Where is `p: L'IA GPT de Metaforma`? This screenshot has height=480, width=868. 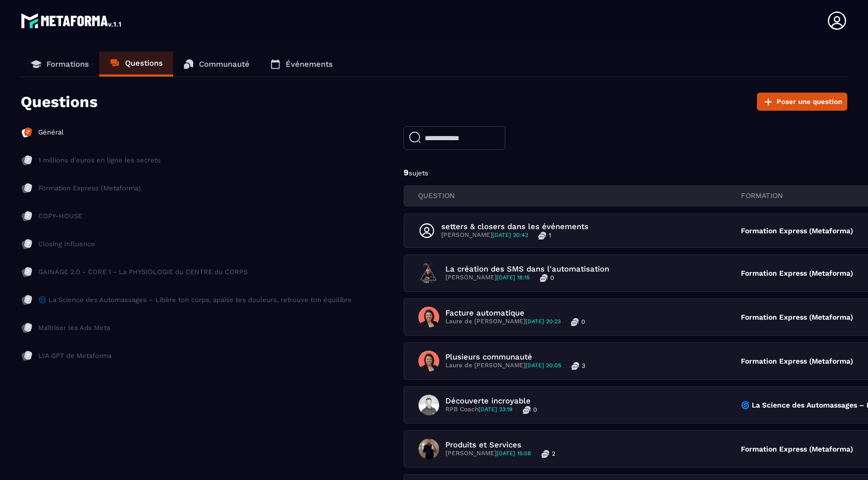 p: L'IA GPT de Metaforma is located at coordinates (75, 356).